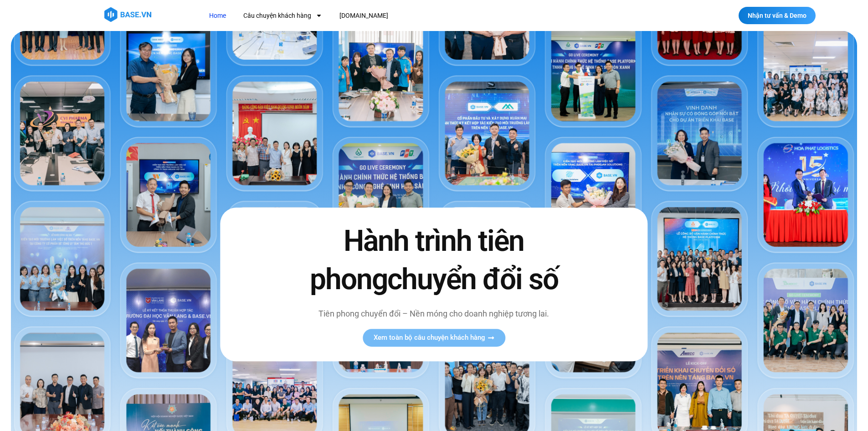 The image size is (868, 431). Describe the element at coordinates (379, 15) in the screenshot. I see `nav: Menu` at that location.